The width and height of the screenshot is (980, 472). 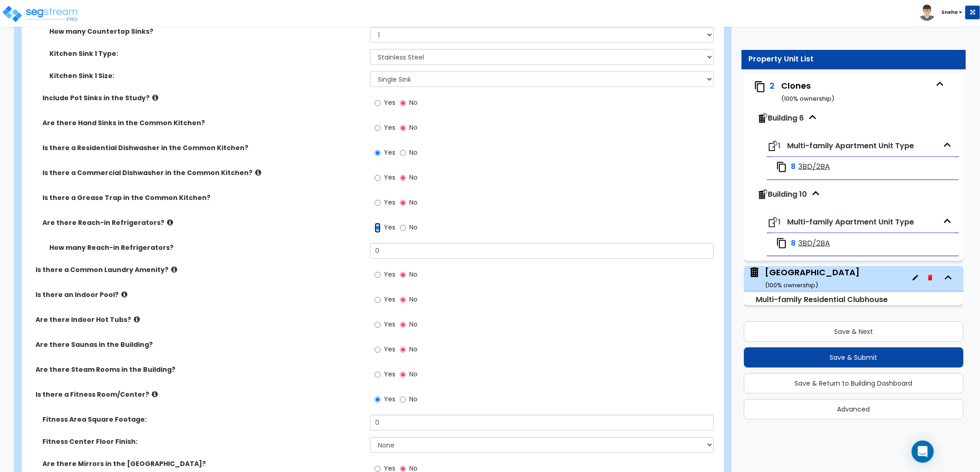 I want to click on label: Kitchen Sink 1 Type:, so click(x=206, y=53).